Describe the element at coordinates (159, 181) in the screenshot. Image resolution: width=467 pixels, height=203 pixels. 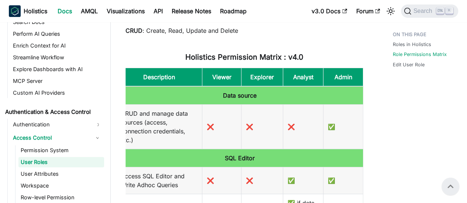
I see `td: Access SQL Editor and Write Adhoc Queries` at that location.